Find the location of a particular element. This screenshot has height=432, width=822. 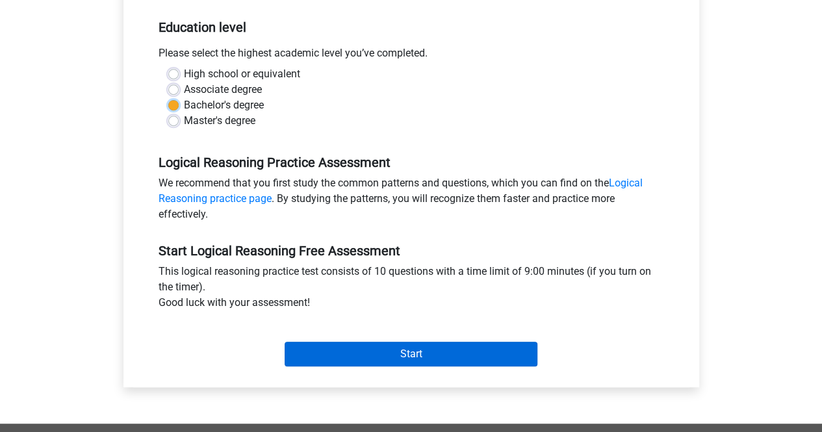

label: Master's degree is located at coordinates (220, 121).